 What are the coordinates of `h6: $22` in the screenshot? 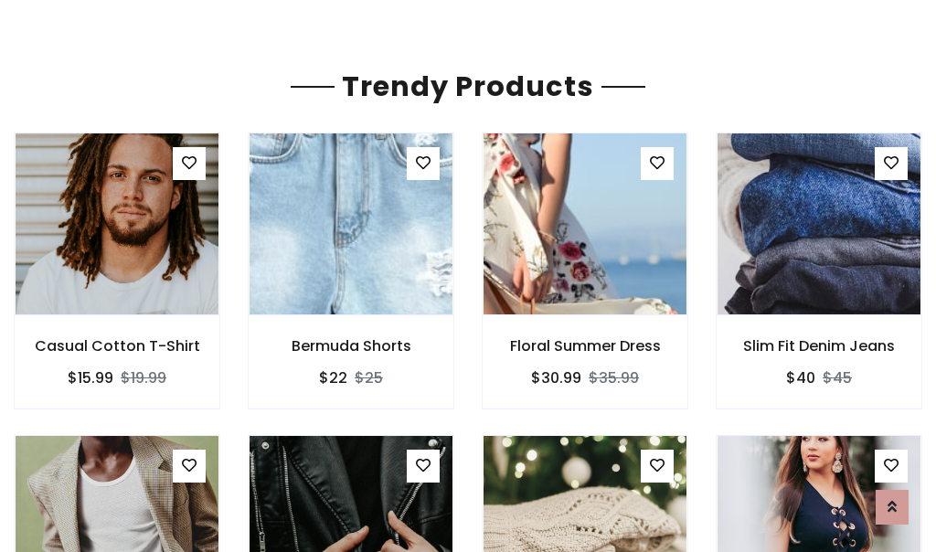 It's located at (333, 378).